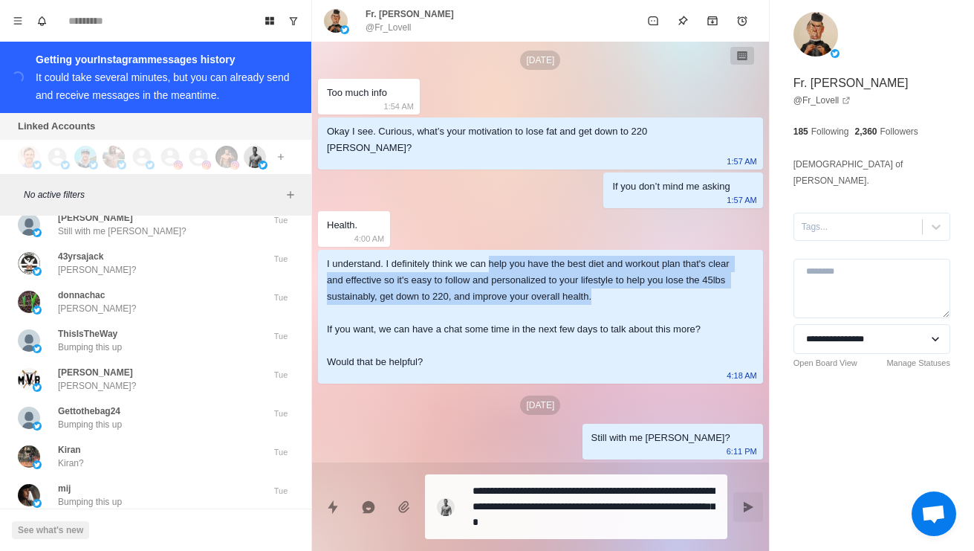 This screenshot has height=551, width=974. What do you see at coordinates (88, 334) in the screenshot?
I see `p: ThisIsTheWay` at bounding box center [88, 334].